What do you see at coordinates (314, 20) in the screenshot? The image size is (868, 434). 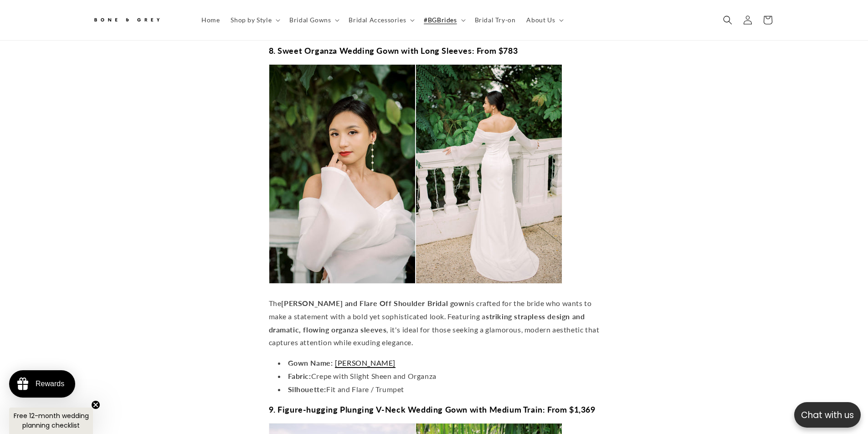 I see `summary: Bridal Gowns` at bounding box center [314, 20].